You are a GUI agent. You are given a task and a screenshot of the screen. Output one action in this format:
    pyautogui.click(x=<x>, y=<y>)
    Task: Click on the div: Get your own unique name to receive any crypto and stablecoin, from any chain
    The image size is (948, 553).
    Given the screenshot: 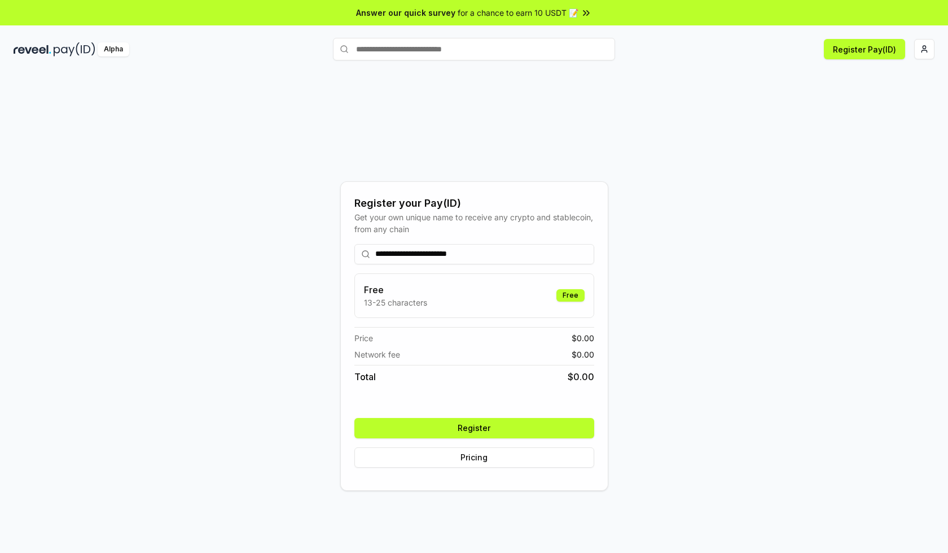 What is the action you would take?
    pyautogui.click(x=474, y=223)
    